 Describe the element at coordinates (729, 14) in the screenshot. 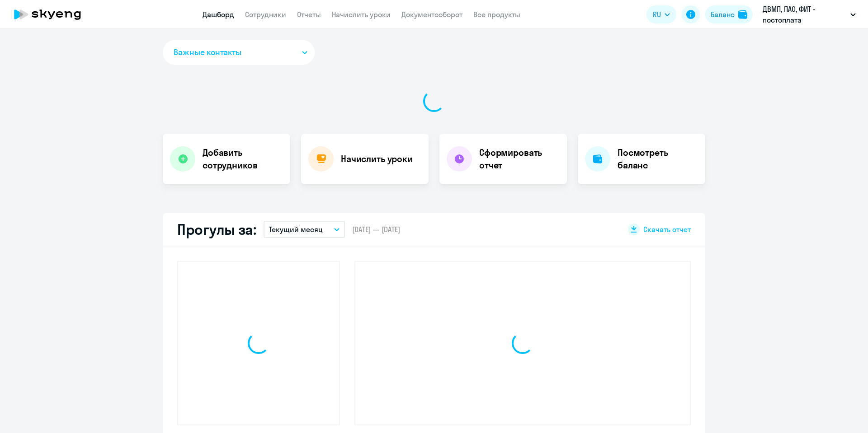

I see `button: Балансbalance` at that location.